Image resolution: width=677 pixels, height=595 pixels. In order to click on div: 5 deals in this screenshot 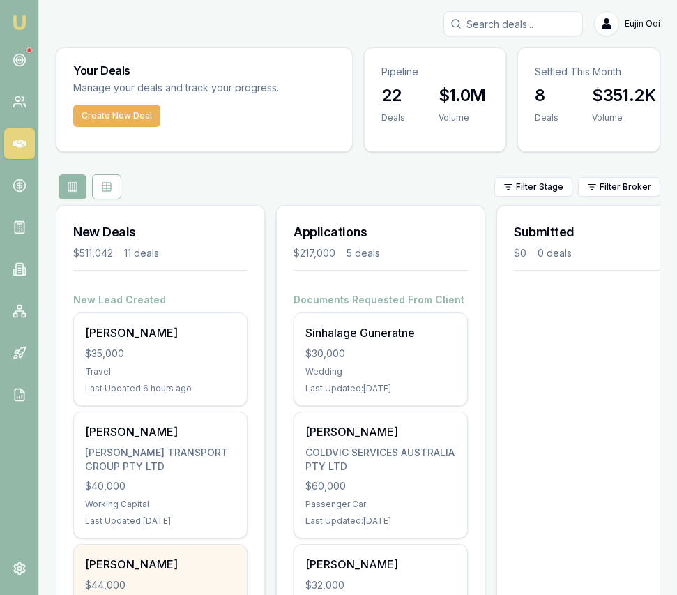, I will do `click(363, 253)`.